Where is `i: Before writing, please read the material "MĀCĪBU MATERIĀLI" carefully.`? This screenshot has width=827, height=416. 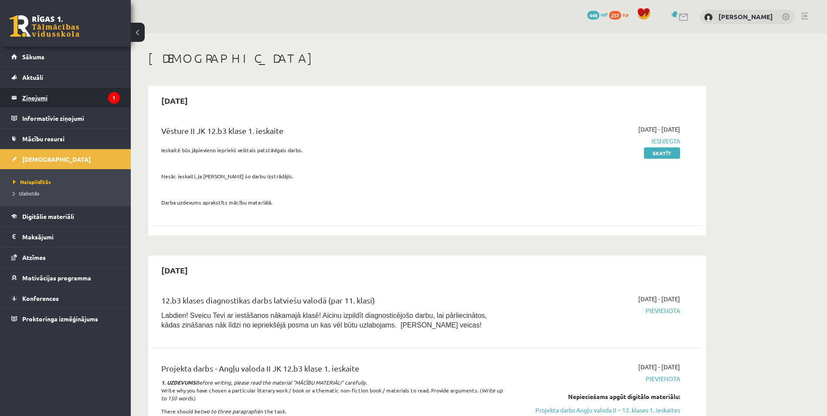
i: Before writing, please read the material "MĀCĪBU MATERIĀLI" carefully. is located at coordinates (264, 382).